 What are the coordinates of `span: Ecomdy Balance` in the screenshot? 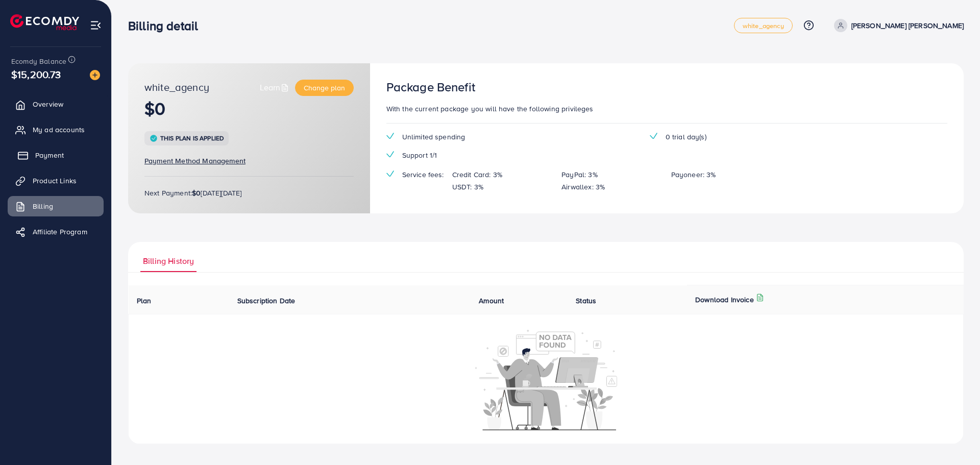 It's located at (39, 62).